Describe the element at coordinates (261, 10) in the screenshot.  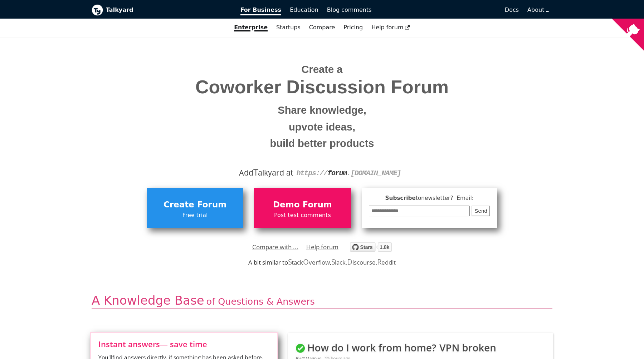
I see `a: For Business` at that location.